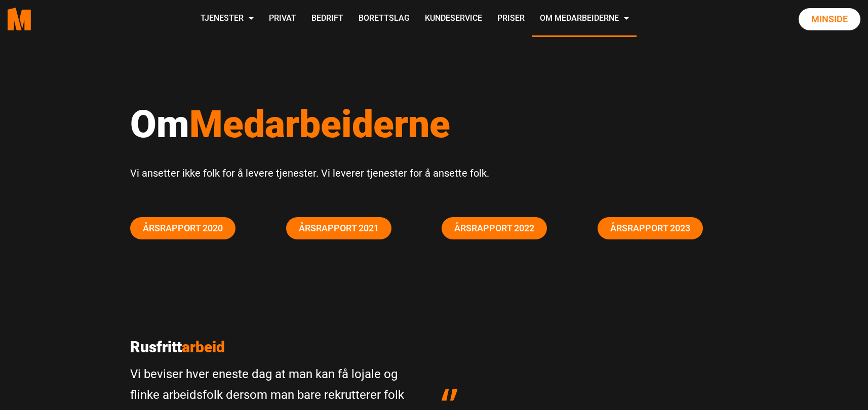 This screenshot has width=868, height=410. Describe the element at coordinates (383, 19) in the screenshot. I see `a: Borettslag` at that location.